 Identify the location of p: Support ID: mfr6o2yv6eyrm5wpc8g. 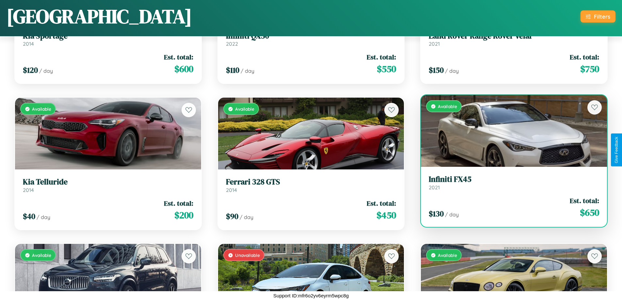
(311, 296).